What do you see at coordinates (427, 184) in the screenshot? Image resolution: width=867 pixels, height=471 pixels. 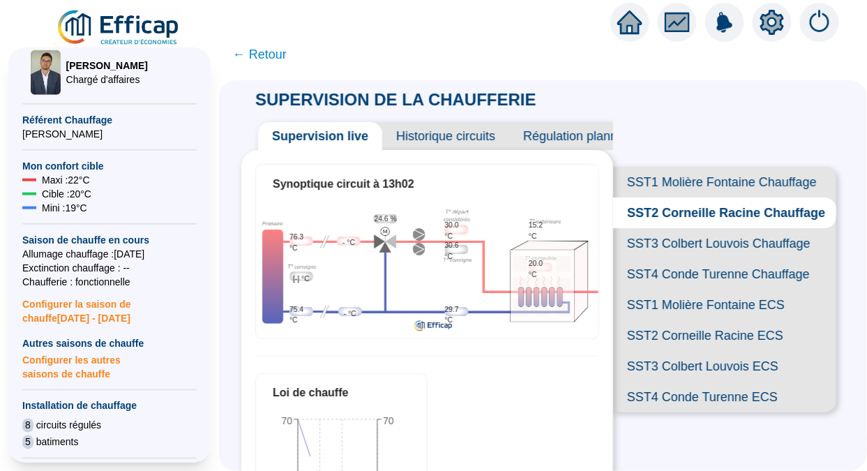 I see `div: Synoptique circuit à 13h02` at bounding box center [427, 184].